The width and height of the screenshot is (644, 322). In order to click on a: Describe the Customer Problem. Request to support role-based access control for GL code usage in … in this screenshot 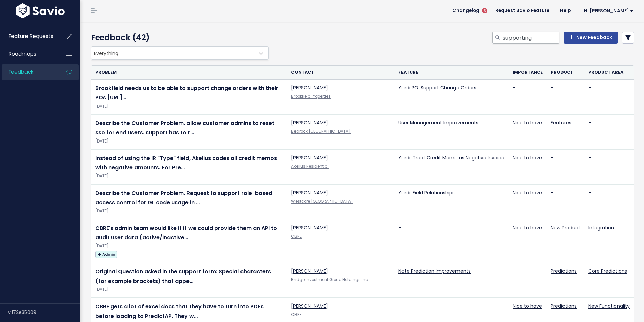, I will do `click(184, 198)`.